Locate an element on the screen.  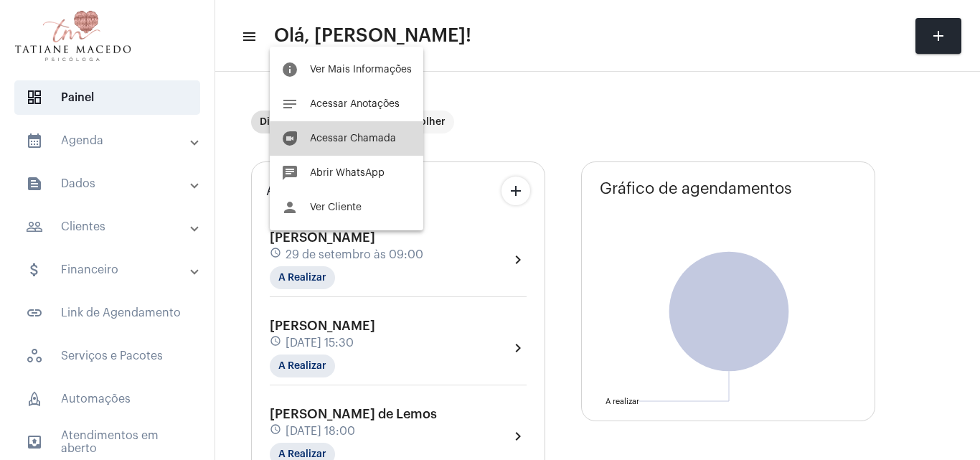
mat-icon: info is located at coordinates (290, 69).